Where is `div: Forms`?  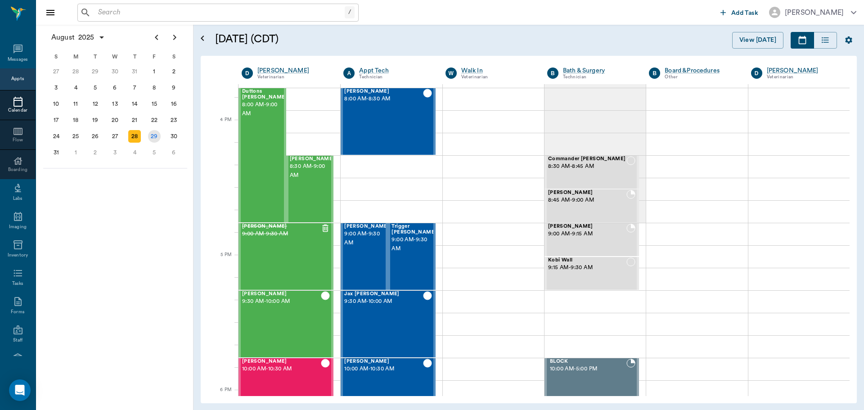 div: Forms is located at coordinates (18, 312).